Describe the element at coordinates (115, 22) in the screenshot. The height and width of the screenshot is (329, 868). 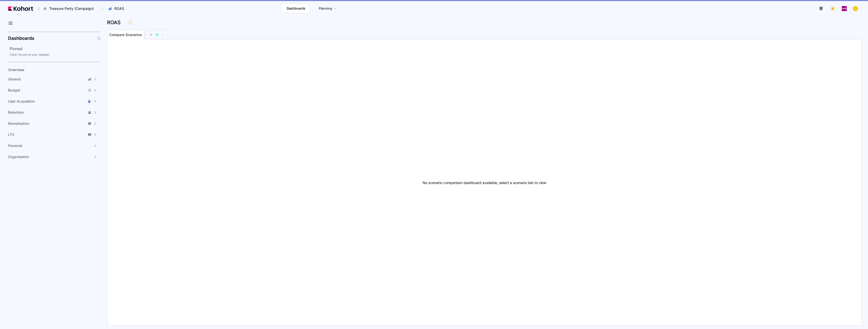
I see `h3: ROAS` at that location.